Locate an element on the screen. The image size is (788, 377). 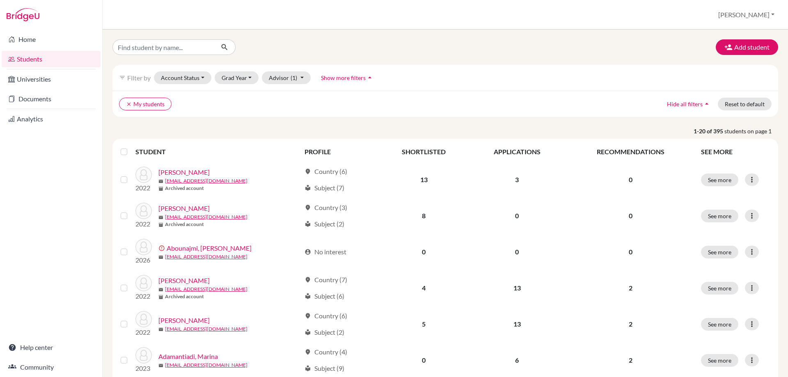
div: Country (4) is located at coordinates (326, 352).